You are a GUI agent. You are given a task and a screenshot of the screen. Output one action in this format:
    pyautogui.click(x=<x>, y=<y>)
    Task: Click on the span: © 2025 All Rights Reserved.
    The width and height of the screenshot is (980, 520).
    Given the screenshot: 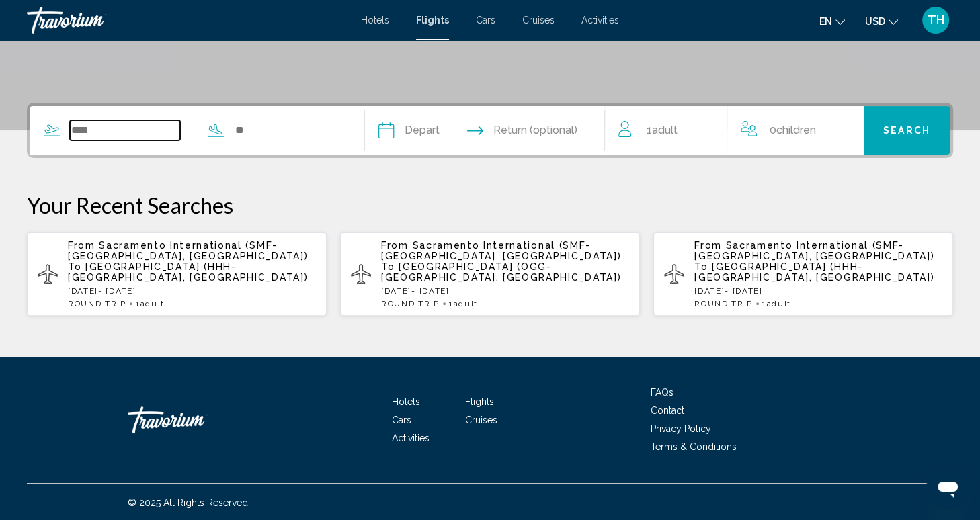 What is the action you would take?
    pyautogui.click(x=189, y=503)
    